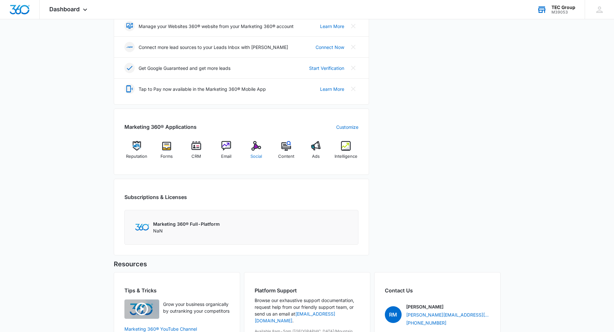 The image size is (614, 332). I want to click on img: Quick Overview Video, so click(142, 309).